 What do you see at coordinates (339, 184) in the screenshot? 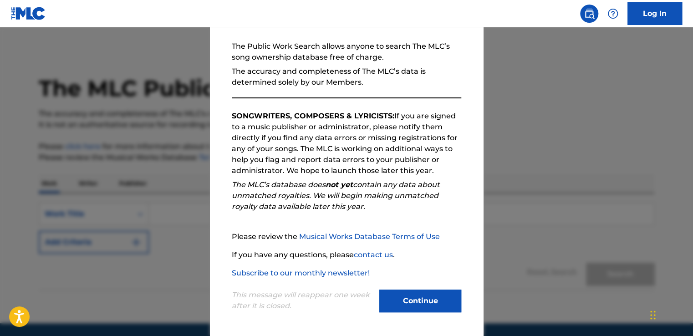
I see `strong: not yet` at bounding box center [339, 184].